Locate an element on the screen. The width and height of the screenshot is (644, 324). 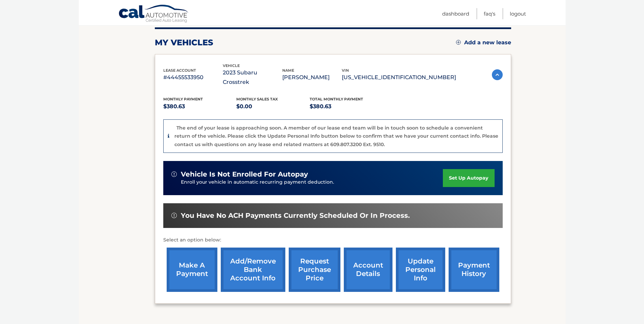
a: request purchase price is located at coordinates (314, 269).